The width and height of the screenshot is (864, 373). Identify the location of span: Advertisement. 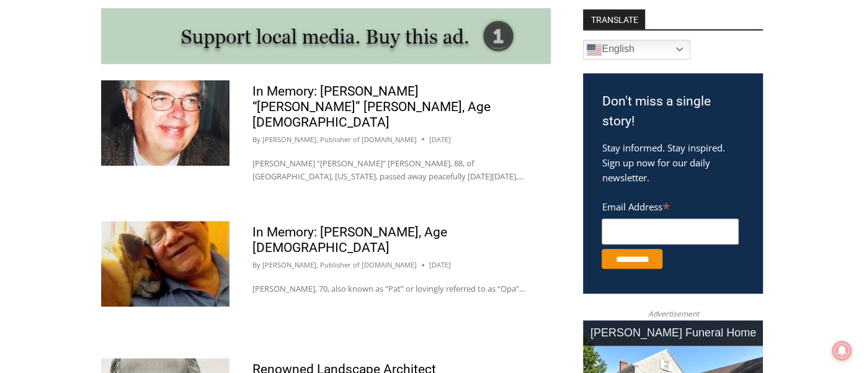
(673, 313).